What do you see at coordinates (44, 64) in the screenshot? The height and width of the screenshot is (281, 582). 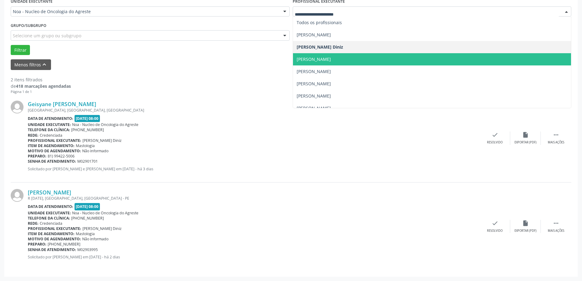 I see `i: keyboard_arrow_up` at bounding box center [44, 64].